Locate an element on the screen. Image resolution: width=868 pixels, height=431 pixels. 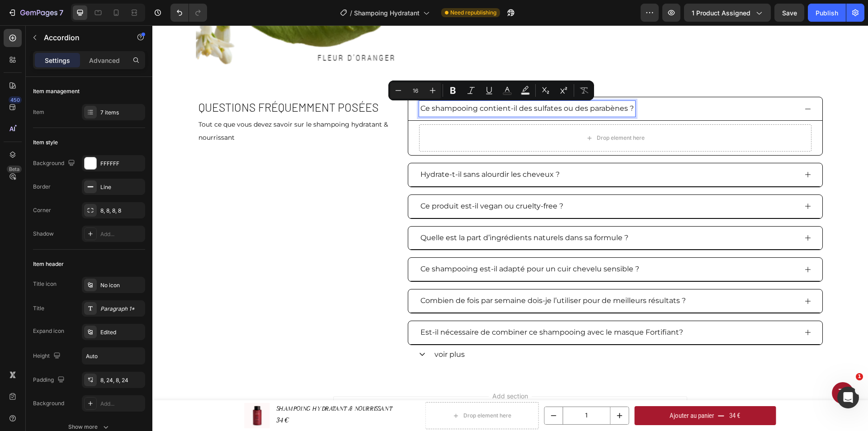
div: Title is located at coordinates (39, 308).